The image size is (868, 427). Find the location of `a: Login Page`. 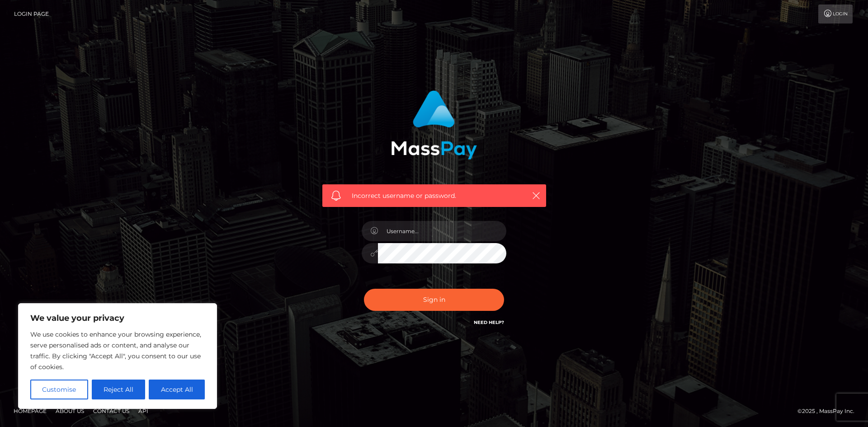

a: Login Page is located at coordinates (31, 14).